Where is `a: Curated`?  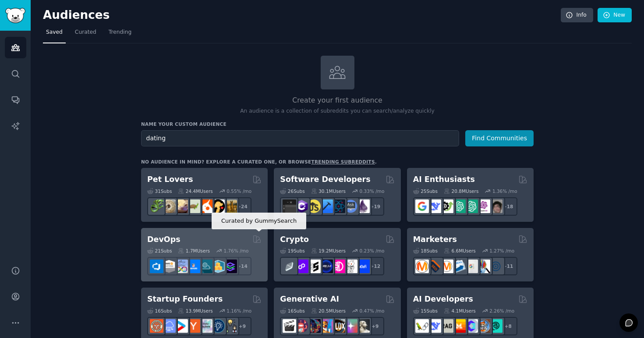
a: Curated is located at coordinates (85, 34).